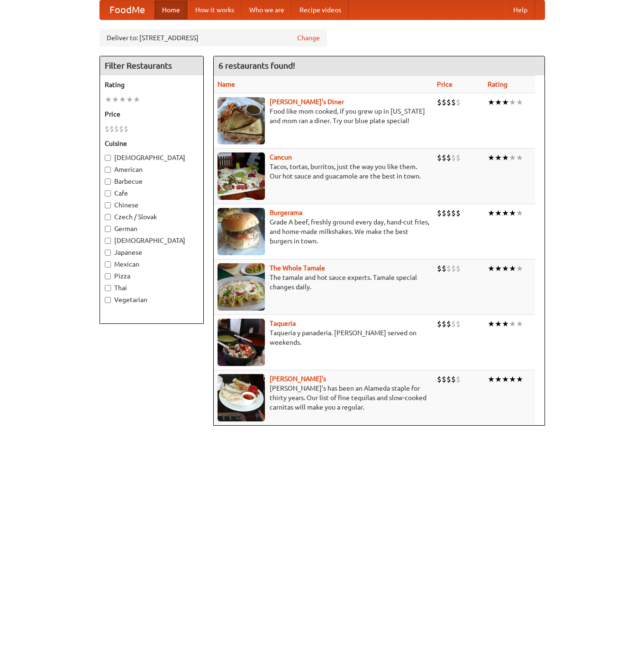  I want to click on p: Grade A beef, freshly ground every day, hand-cut fries, and home-made milkshakes. We make the bes..., so click(323, 232).